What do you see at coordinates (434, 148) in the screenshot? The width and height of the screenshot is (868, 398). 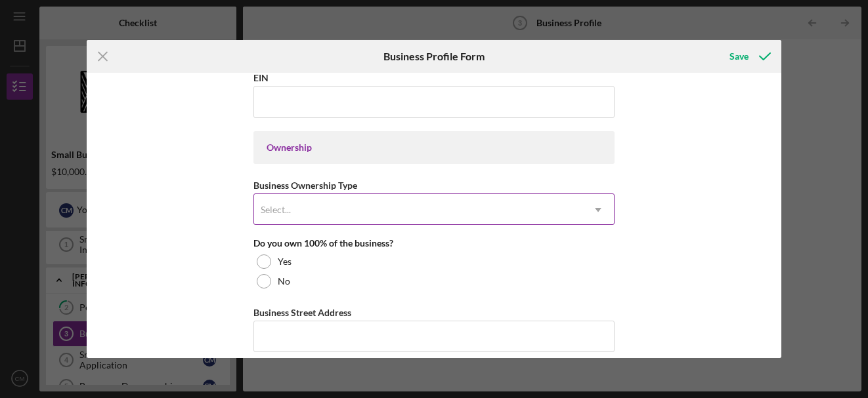 I see `div: Ownership` at bounding box center [434, 148].